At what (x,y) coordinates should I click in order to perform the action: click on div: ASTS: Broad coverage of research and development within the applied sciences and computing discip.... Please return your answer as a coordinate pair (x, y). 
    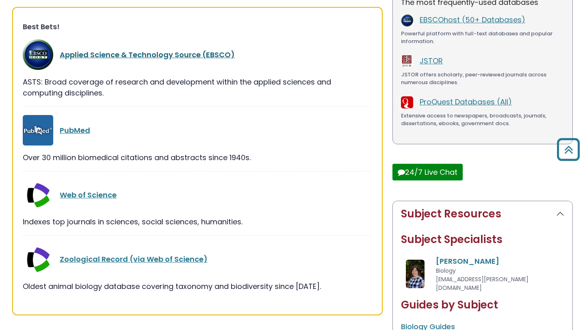
    Looking at the image, I should click on (197, 87).